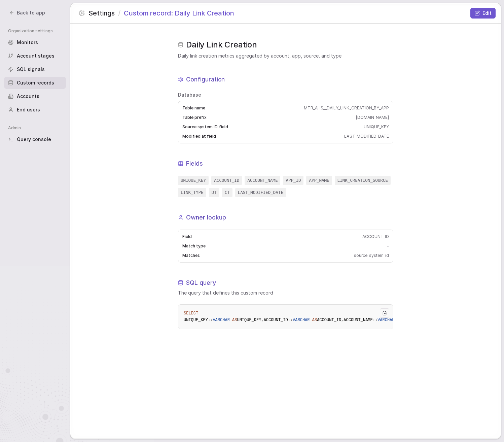  What do you see at coordinates (330, 320) in the screenshot?
I see `span: ACCOUNT_ID,` at bounding box center [330, 320].